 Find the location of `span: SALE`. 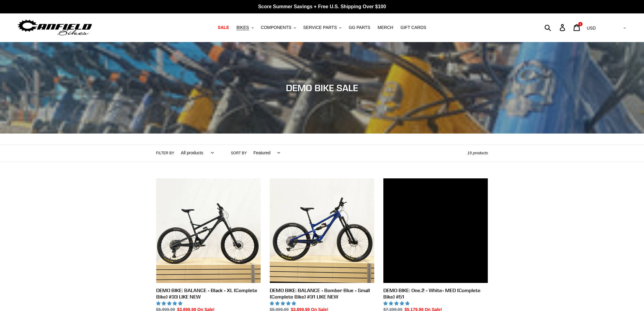

span: SALE is located at coordinates (223, 27).